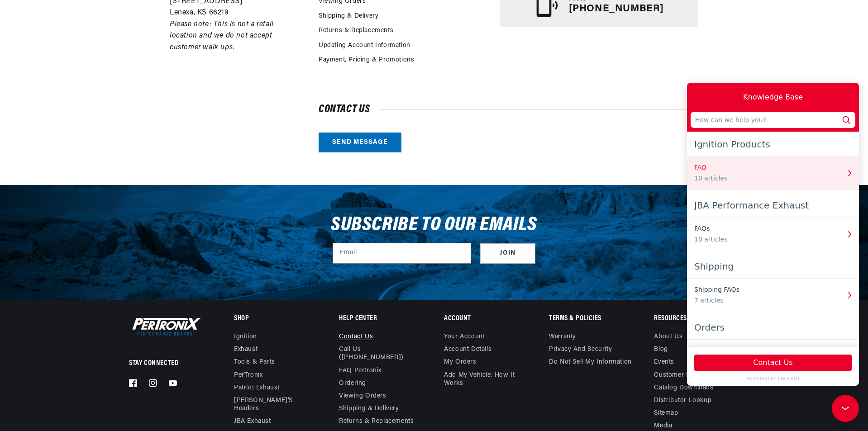 The image size is (868, 431). Describe the element at coordinates (360, 371) in the screenshot. I see `a: FAQ Pertronix` at that location.